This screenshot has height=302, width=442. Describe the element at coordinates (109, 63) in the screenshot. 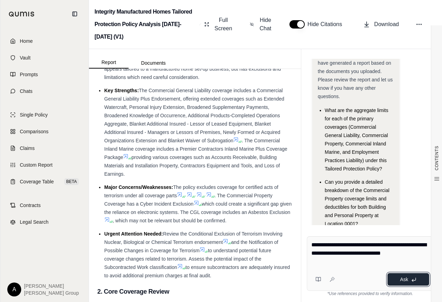

I see `button: Report` at that location.